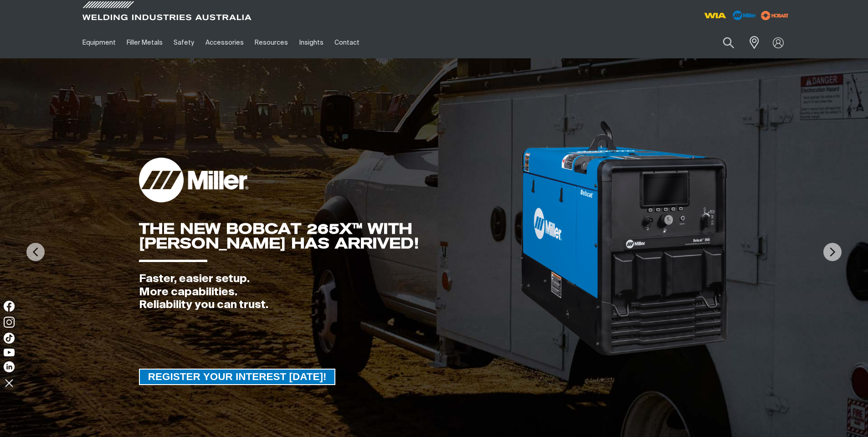 This screenshot has height=437, width=868. I want to click on img: miller, so click(774, 15).